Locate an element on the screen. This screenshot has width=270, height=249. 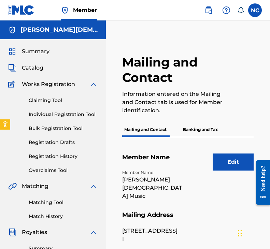
p: Mailing and Contact is located at coordinates (146, 130).